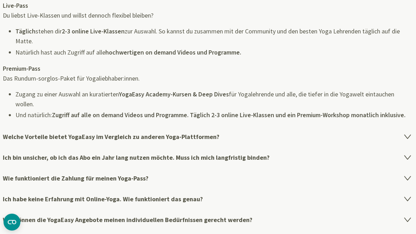 Image resolution: width=416 pixels, height=234 pixels. What do you see at coordinates (229, 115) in the screenshot?
I see `strong: Zugriff auf alle on demand Videos und Programme. Täglich 2-3 online Live-Klassen und ein Premium-...` at bounding box center [229, 115].